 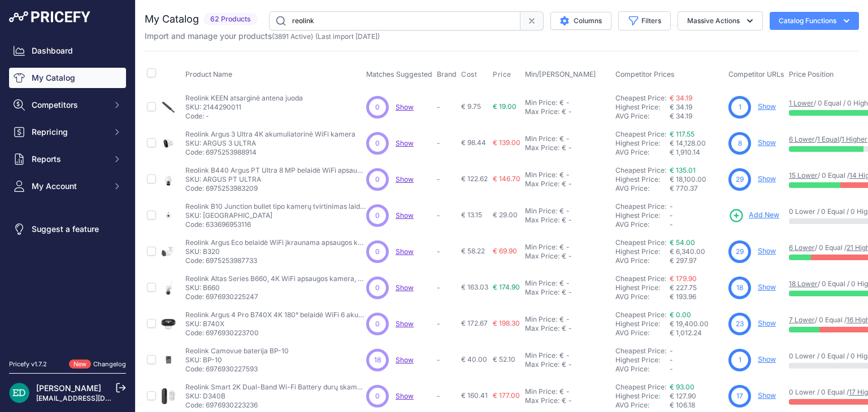 What do you see at coordinates (67, 105) in the screenshot?
I see `button: Competitors` at bounding box center [67, 105].